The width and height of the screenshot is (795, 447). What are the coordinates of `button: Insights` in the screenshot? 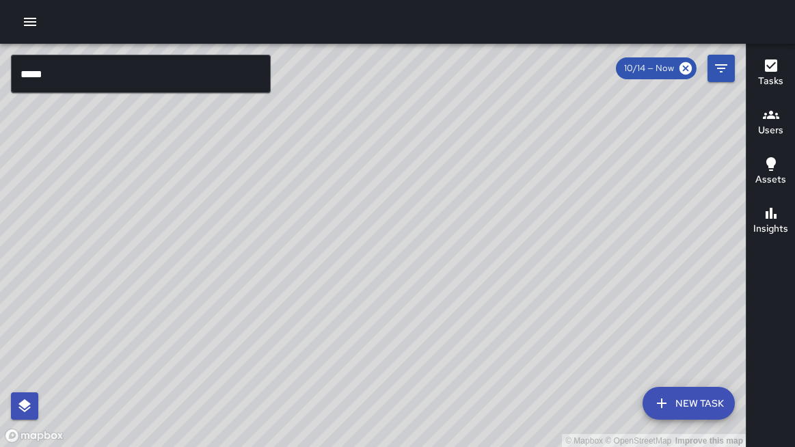 It's located at (770, 221).